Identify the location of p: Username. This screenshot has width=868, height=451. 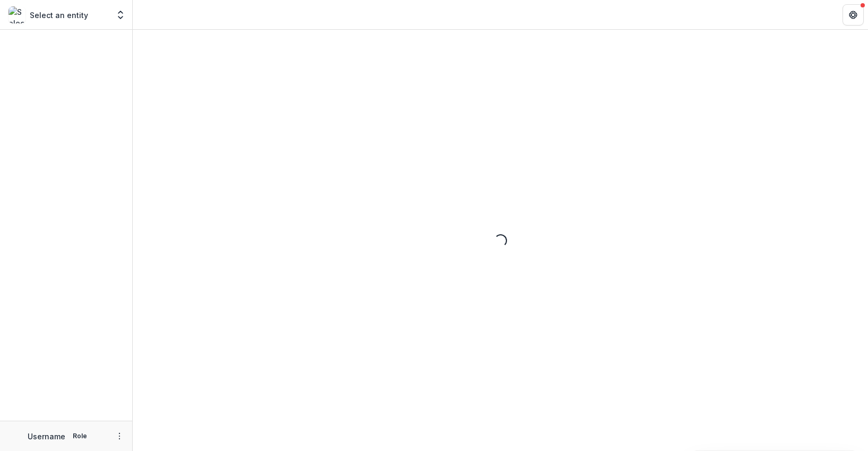
(46, 436).